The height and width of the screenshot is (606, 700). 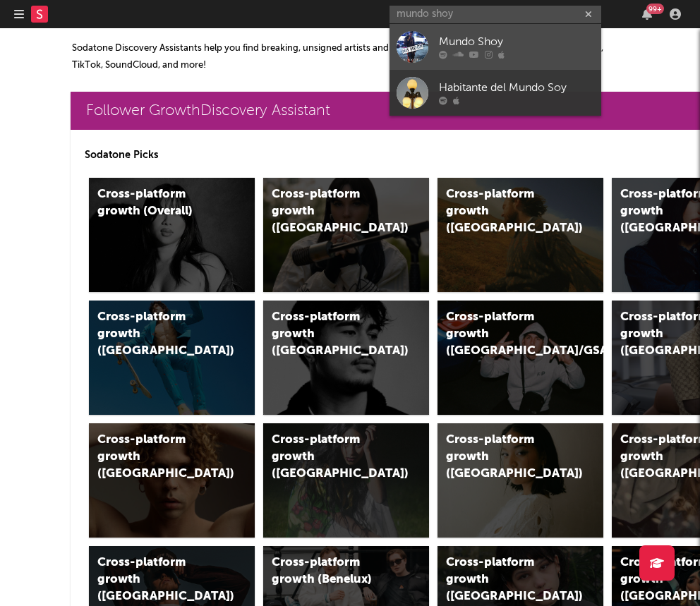 I want to click on a: Cross-platform growth (Overall), so click(x=172, y=235).